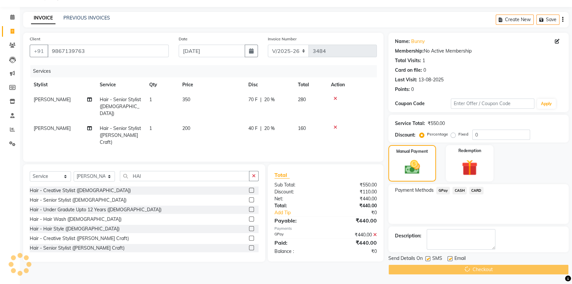  Describe the element at coordinates (422, 103) in the screenshot. I see `div: Coupon Code` at that location.